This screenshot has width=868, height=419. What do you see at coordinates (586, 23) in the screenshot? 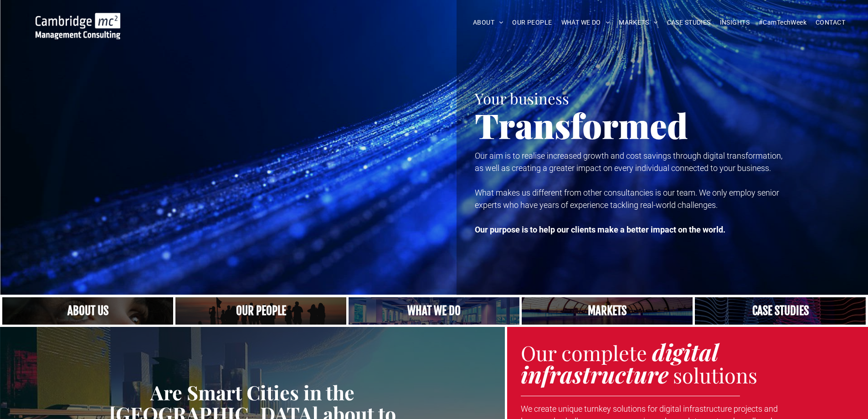
I see `a: WHAT WE DO` at bounding box center [586, 23].